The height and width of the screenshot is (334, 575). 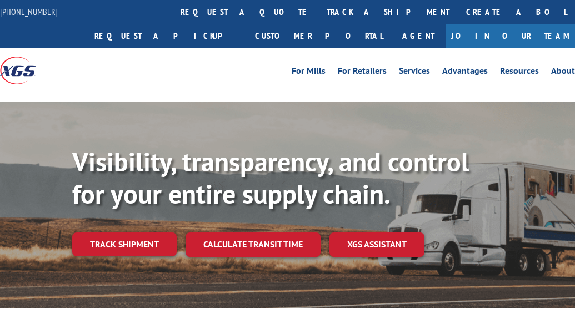 What do you see at coordinates (465, 73) in the screenshot?
I see `a: Advantages` at bounding box center [465, 73].